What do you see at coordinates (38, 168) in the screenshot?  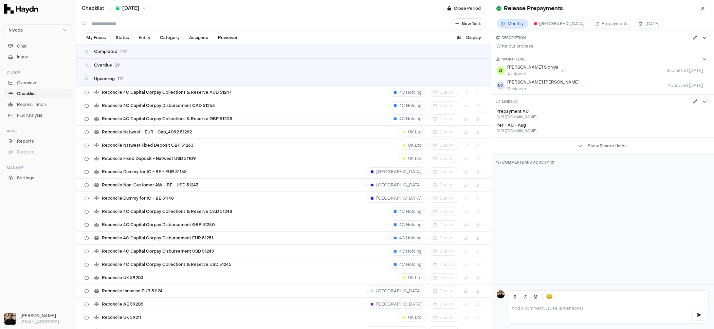 I see `div: Manage` at bounding box center [38, 168].